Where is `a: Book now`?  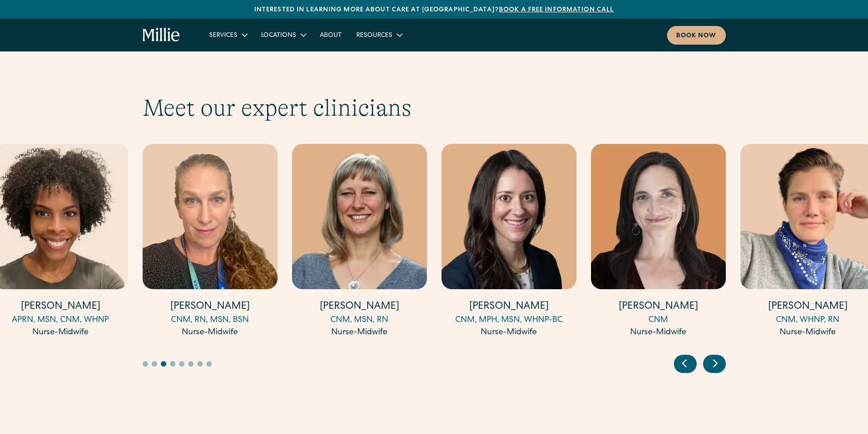
a: Book now is located at coordinates (696, 35).